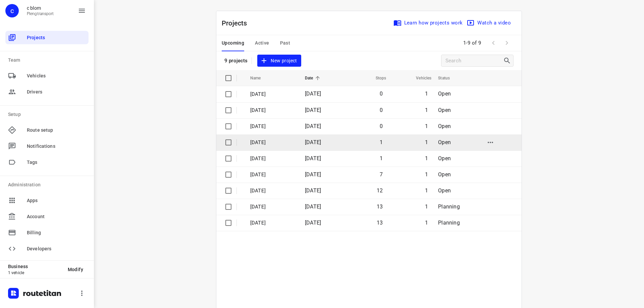 The height and width of the screenshot is (308, 644). I want to click on span: New project, so click(279, 61).